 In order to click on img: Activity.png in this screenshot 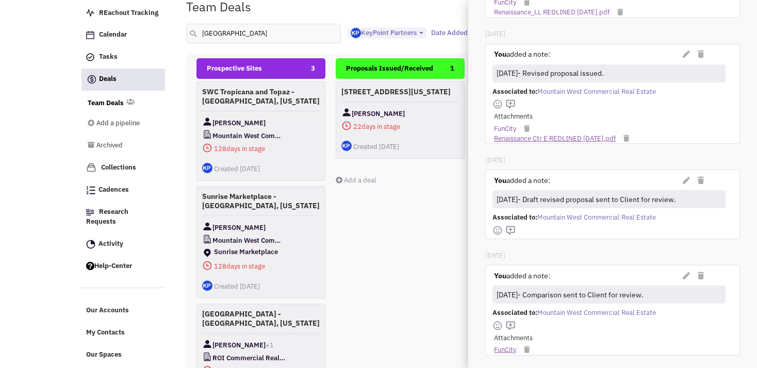, I will do `click(91, 244)`.